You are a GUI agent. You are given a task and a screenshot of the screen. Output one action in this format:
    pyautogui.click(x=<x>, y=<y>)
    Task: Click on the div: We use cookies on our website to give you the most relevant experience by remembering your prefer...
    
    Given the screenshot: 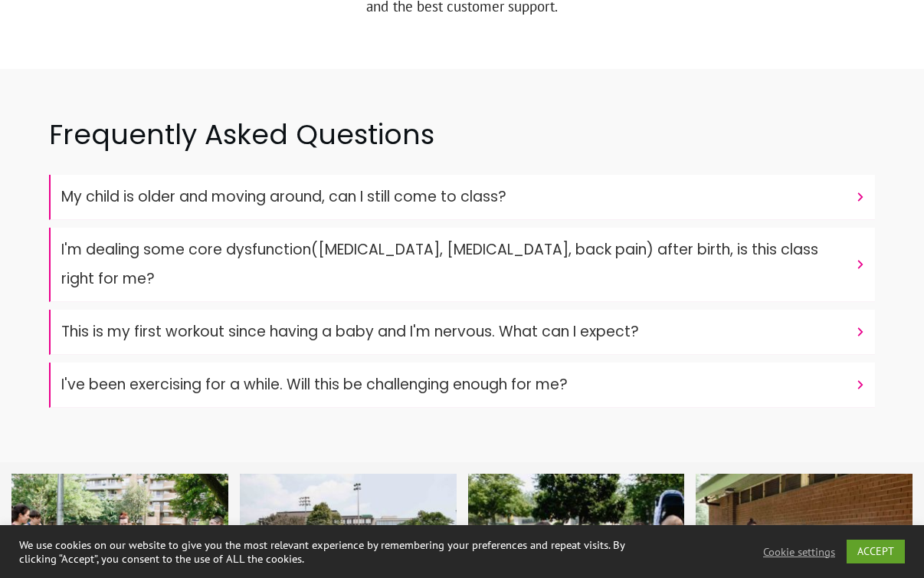 What is the action you would take?
    pyautogui.click(x=328, y=552)
    